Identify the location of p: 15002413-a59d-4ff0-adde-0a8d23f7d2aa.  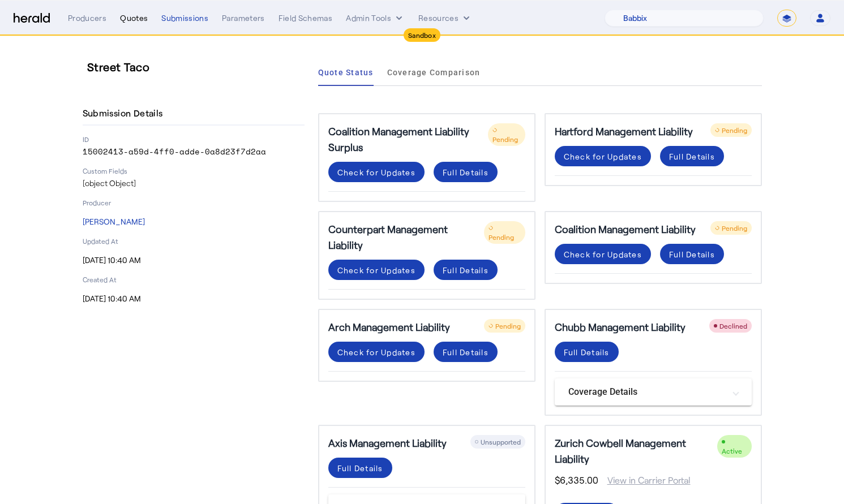
(194, 151).